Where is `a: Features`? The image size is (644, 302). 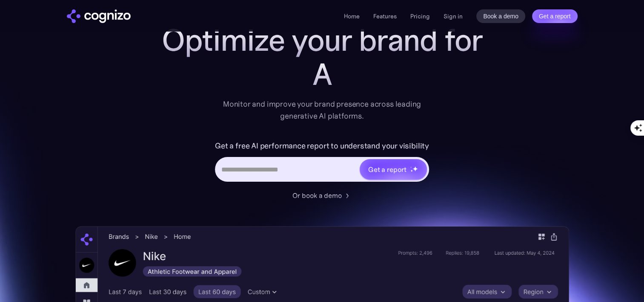 a: Features is located at coordinates (385, 16).